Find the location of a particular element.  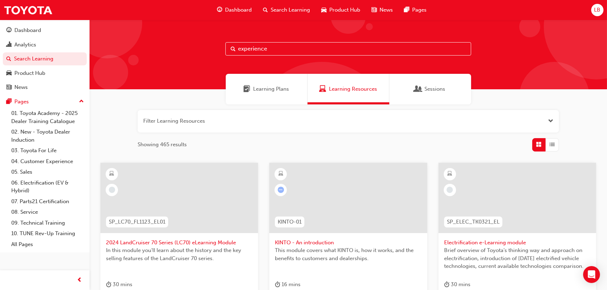

a: 03. Toyota For Life is located at coordinates (47, 150).